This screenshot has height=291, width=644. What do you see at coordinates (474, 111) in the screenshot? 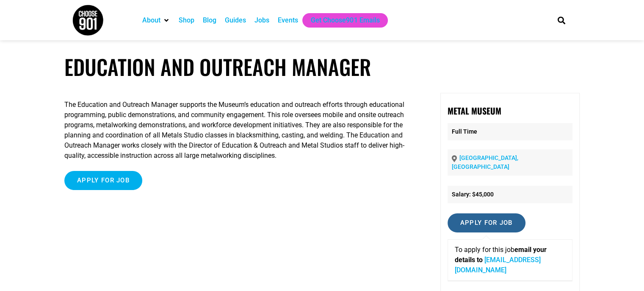
I see `strong: Metal Museum` at bounding box center [474, 111].